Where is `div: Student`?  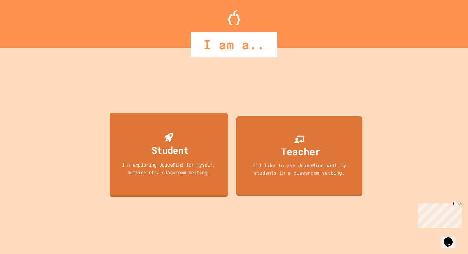 div: Student is located at coordinates (170, 150).